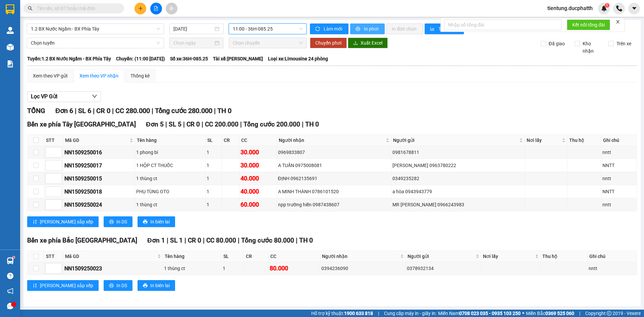 This screenshot has width=644, height=317. What do you see at coordinates (479, 313) in the screenshot?
I see `span: Miền Nam` at bounding box center [479, 313].